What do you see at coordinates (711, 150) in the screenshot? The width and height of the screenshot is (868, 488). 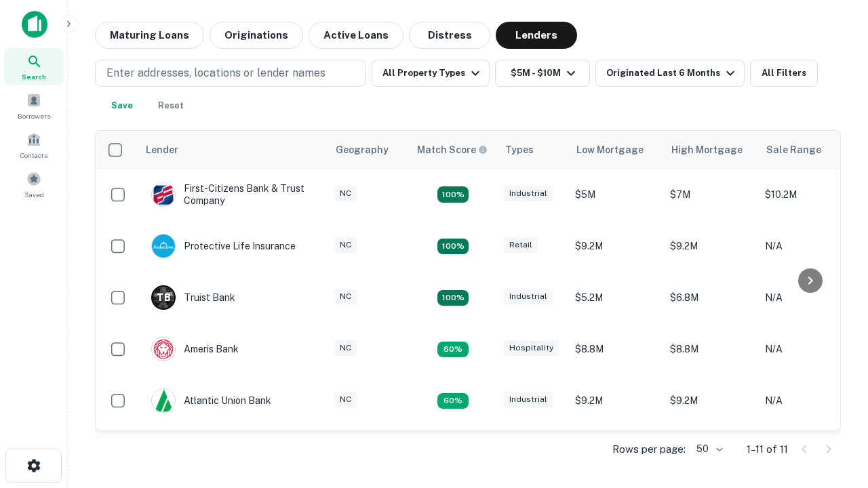 I see `th: High Mortgage` at bounding box center [711, 150].